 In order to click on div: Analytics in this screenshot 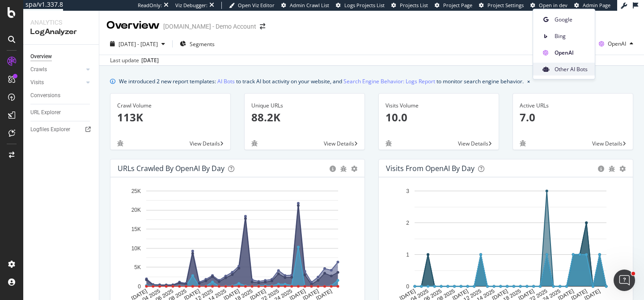, I will do `click(61, 23)`.